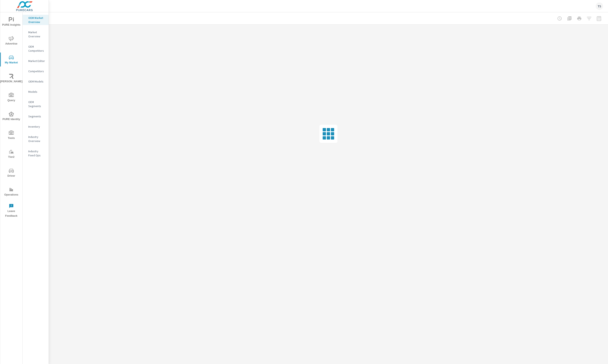 The image size is (608, 364). What do you see at coordinates (11, 154) in the screenshot?
I see `span: Tier2` at bounding box center [11, 154].